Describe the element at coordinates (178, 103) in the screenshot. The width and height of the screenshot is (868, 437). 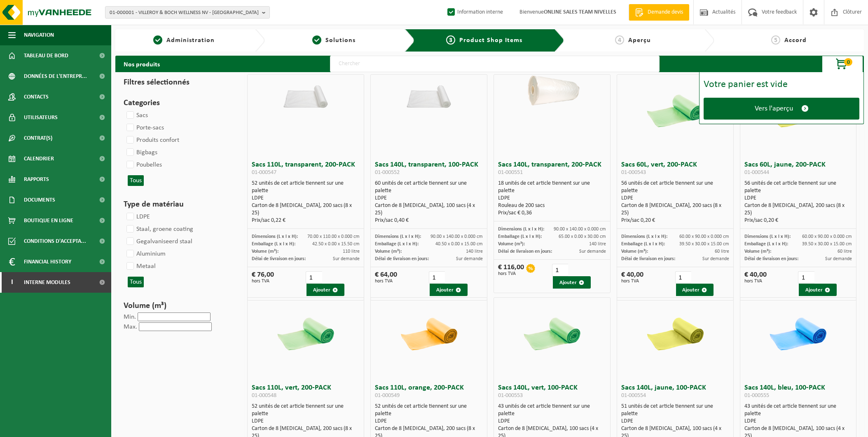
I see `h3: Categories` at that location.